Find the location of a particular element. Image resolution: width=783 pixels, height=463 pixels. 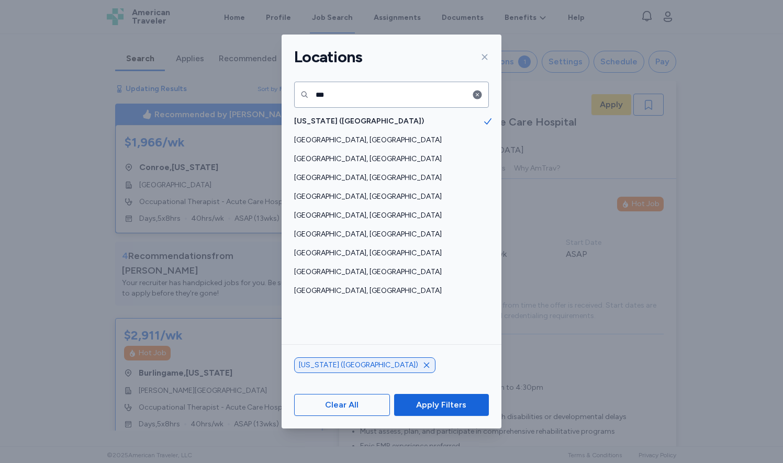

button: Apply Filters is located at coordinates (441, 405).